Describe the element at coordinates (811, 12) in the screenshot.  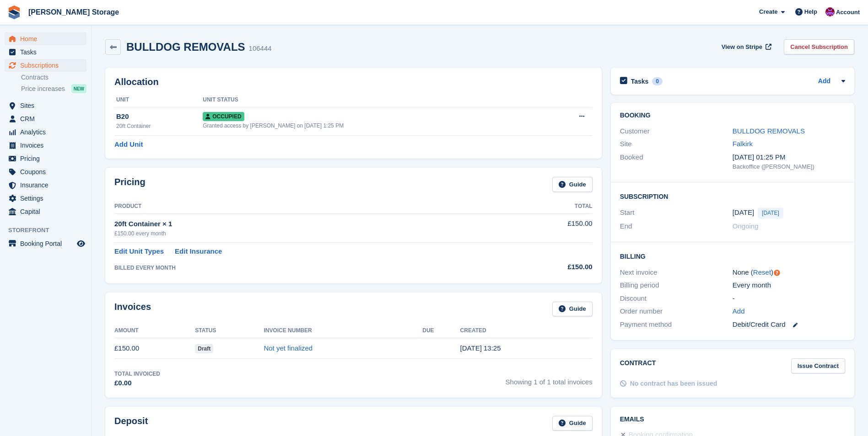
I see `span: Help` at that location.